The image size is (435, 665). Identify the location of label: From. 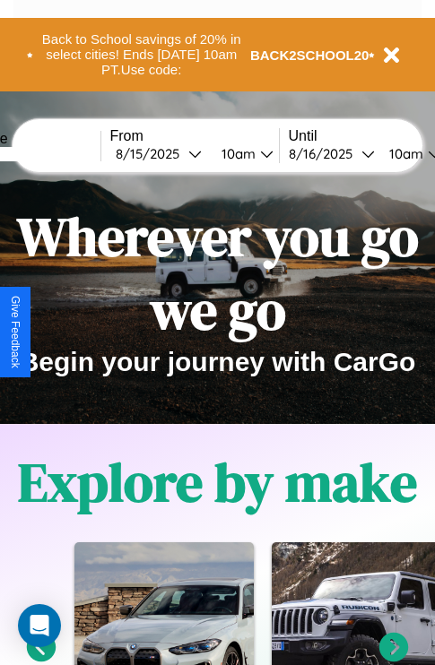
(194, 136).